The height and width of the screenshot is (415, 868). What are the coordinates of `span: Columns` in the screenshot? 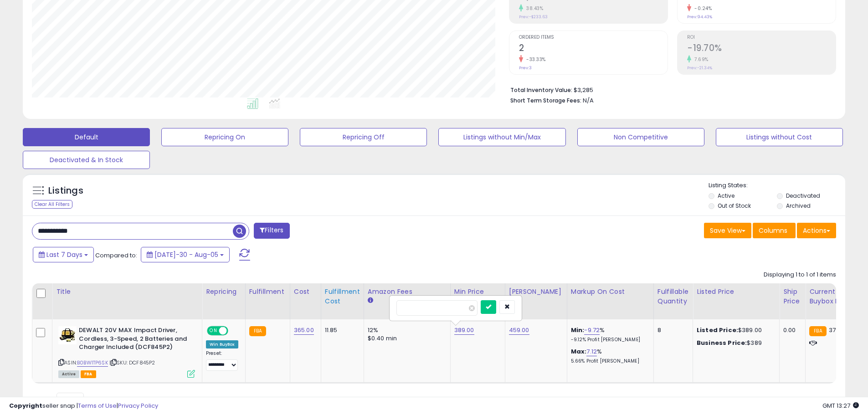 It's located at (772, 230).